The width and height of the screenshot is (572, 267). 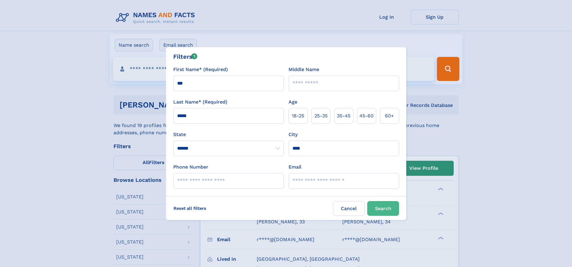 What do you see at coordinates (344, 116) in the screenshot?
I see `span: 35‑45` at bounding box center [344, 116].